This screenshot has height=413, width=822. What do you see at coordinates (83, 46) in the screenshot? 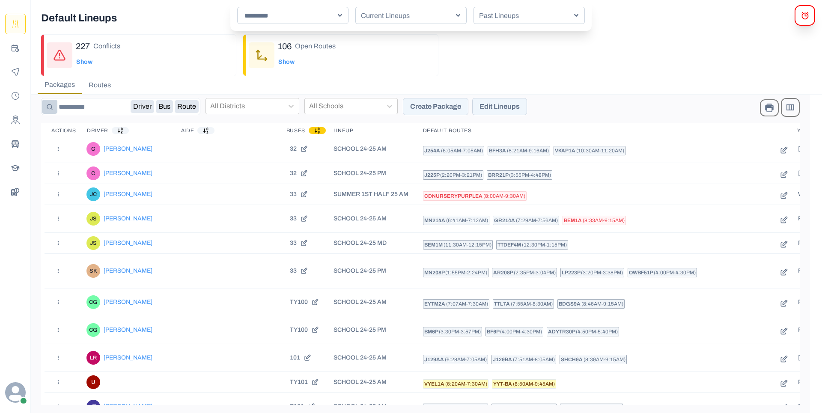
I see `p: 227` at bounding box center [83, 46].